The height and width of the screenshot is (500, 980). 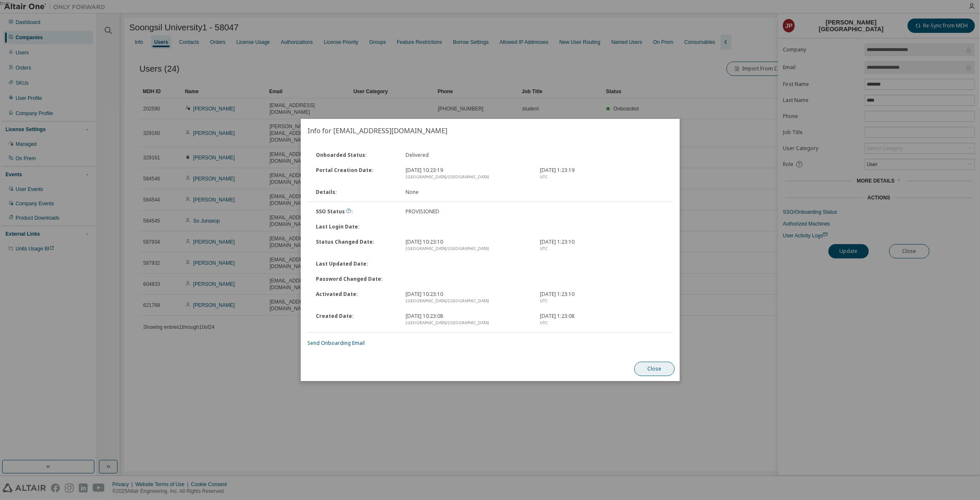 I want to click on div: None, so click(x=468, y=192).